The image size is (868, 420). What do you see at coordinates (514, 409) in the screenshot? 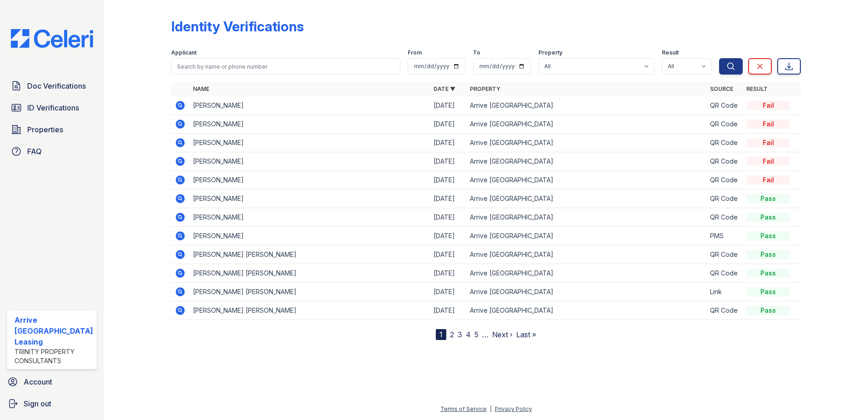
I see `a: Privacy Policy` at bounding box center [514, 409].